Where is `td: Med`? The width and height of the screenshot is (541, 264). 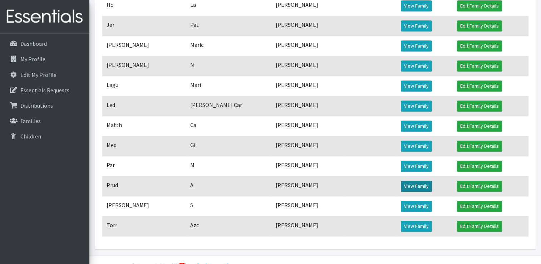
td: Med is located at coordinates (144, 146).